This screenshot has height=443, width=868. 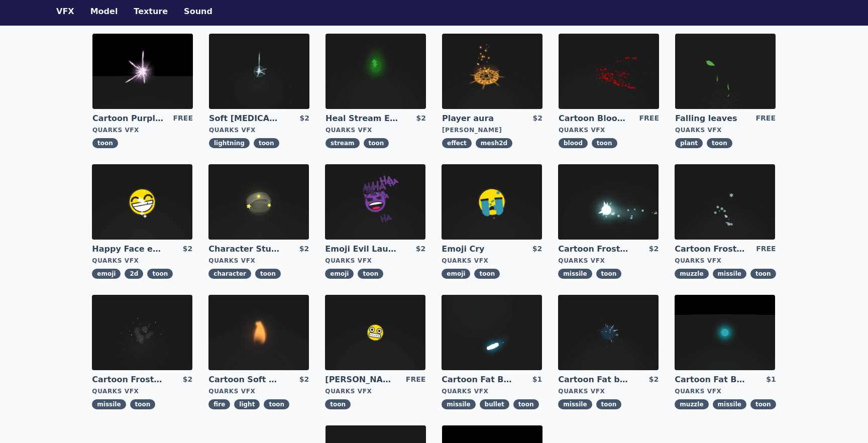 I want to click on a: Cartoon Frost Missile, so click(x=594, y=249).